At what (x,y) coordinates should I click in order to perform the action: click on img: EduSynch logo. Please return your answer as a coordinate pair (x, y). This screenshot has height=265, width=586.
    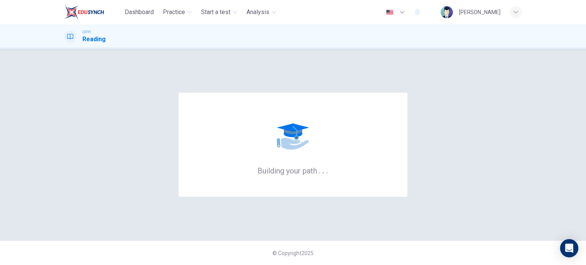
    Looking at the image, I should click on (84, 12).